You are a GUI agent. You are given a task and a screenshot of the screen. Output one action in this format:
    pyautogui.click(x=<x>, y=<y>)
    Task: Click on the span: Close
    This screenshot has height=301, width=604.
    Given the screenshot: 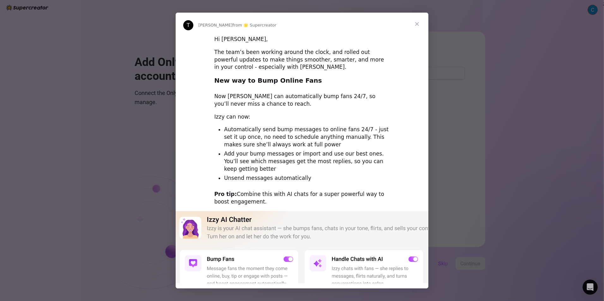 What is the action you would take?
    pyautogui.click(x=417, y=24)
    